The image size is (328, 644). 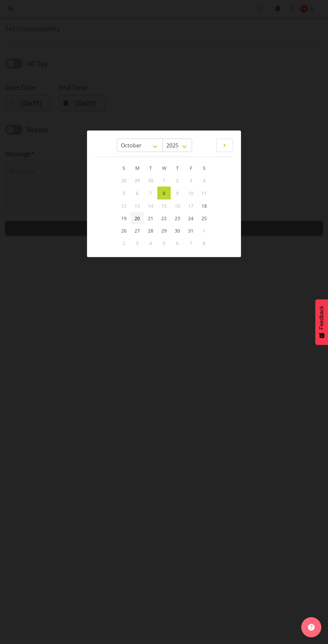 I want to click on a: 30, so click(x=178, y=230).